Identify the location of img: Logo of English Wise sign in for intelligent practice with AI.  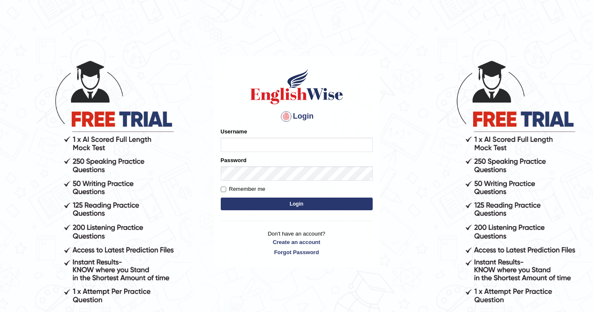
(297, 86).